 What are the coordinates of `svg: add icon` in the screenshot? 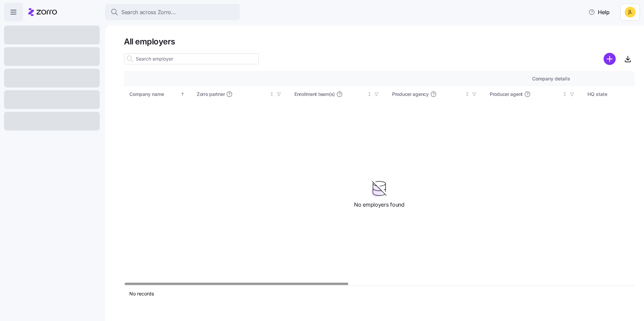 It's located at (610, 59).